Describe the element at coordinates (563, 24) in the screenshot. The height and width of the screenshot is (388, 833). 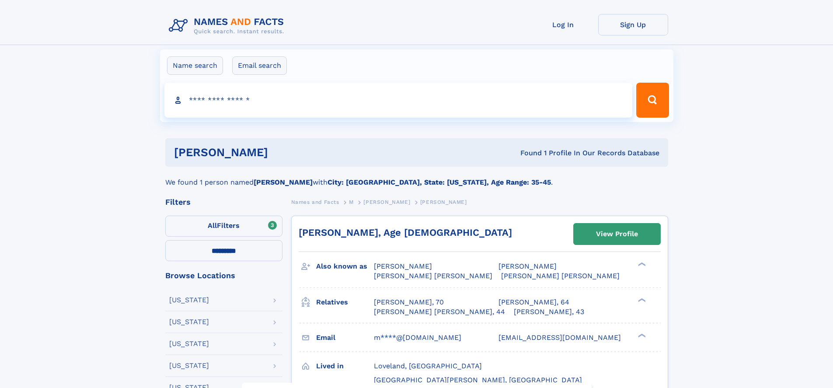
I see `a: Log In` at that location.